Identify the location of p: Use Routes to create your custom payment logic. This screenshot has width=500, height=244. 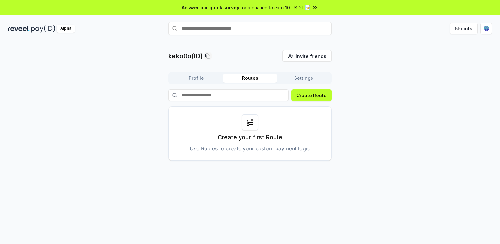
(250, 148).